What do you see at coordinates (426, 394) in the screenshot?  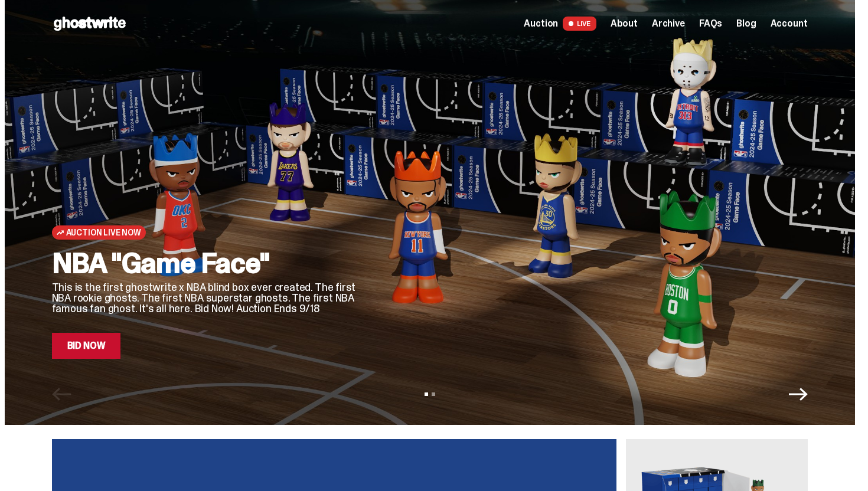 I see `button: View slide 1` at bounding box center [426, 394].